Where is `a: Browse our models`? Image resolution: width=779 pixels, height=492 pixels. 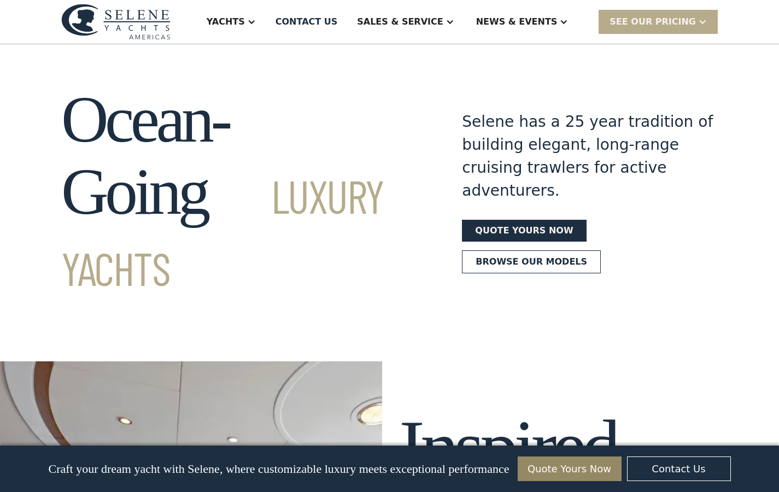
a: Browse our models is located at coordinates (532, 262).